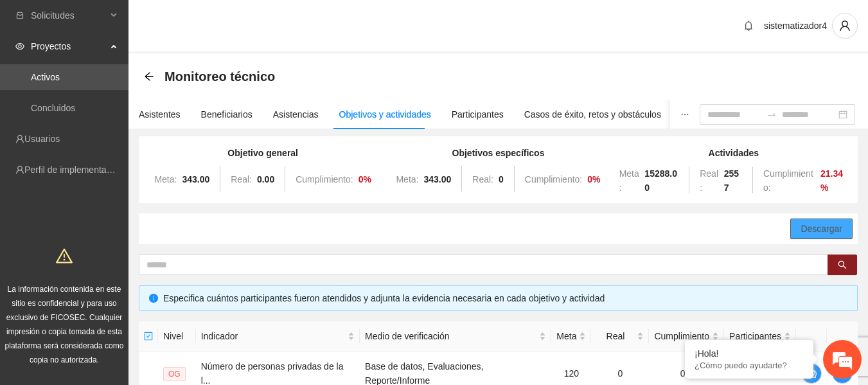 The image size is (868, 385). What do you see at coordinates (760, 336) in the screenshot?
I see `th: Participantes` at bounding box center [760, 336].